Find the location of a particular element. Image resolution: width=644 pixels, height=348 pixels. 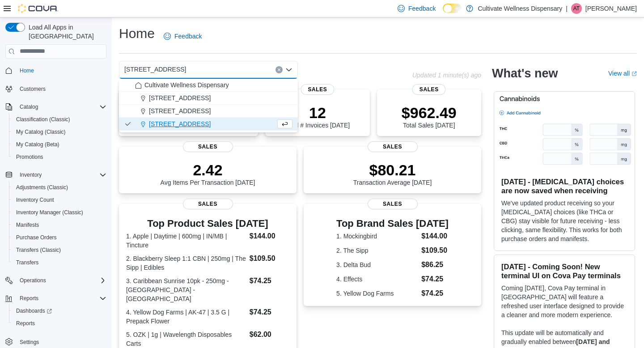

a: Settings is located at coordinates (29, 342).